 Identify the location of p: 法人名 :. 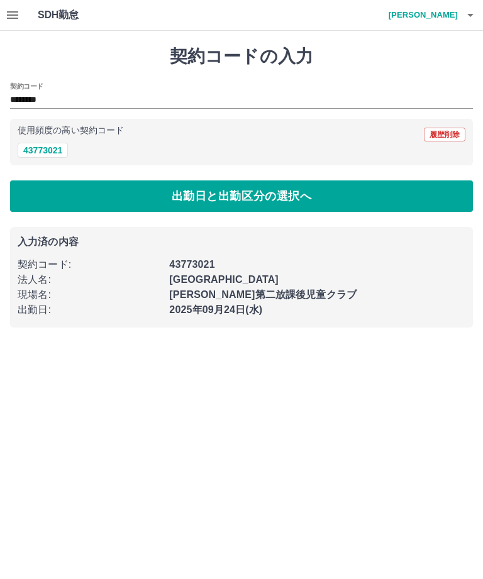
(89, 280).